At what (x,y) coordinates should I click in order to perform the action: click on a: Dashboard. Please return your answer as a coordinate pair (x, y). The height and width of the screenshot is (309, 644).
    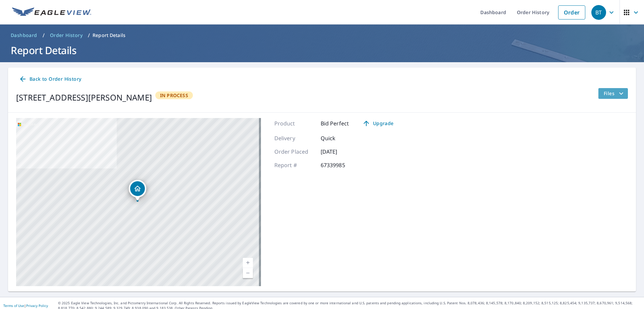
    Looking at the image, I should click on (24, 35).